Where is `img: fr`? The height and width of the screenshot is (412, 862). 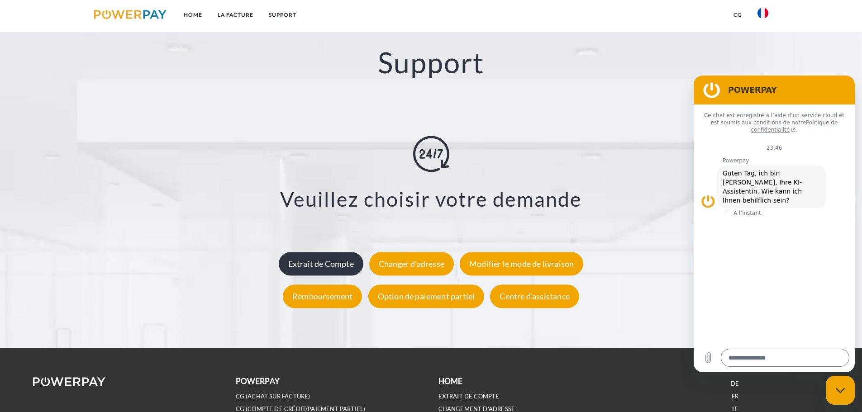
img: fr is located at coordinates (763, 13).